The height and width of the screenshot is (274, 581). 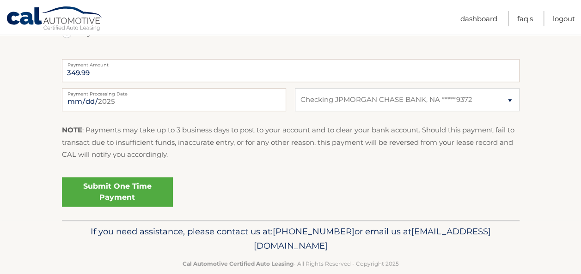 What do you see at coordinates (479, 18) in the screenshot?
I see `a: Dashboard` at bounding box center [479, 18].